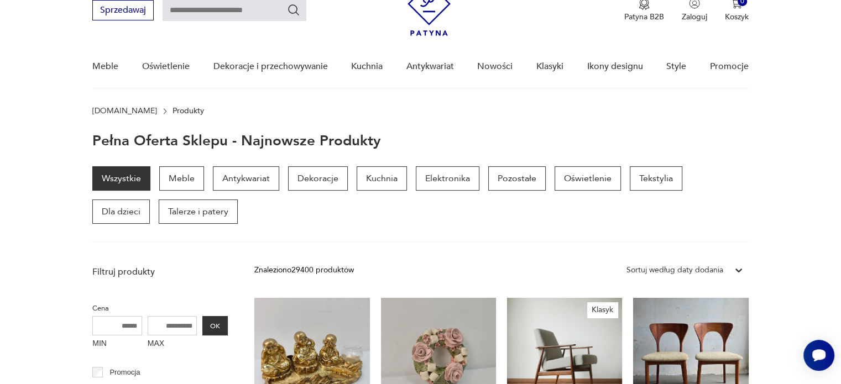 This screenshot has height=384, width=841. Describe the element at coordinates (730, 66) in the screenshot. I see `a: Promocje` at that location.